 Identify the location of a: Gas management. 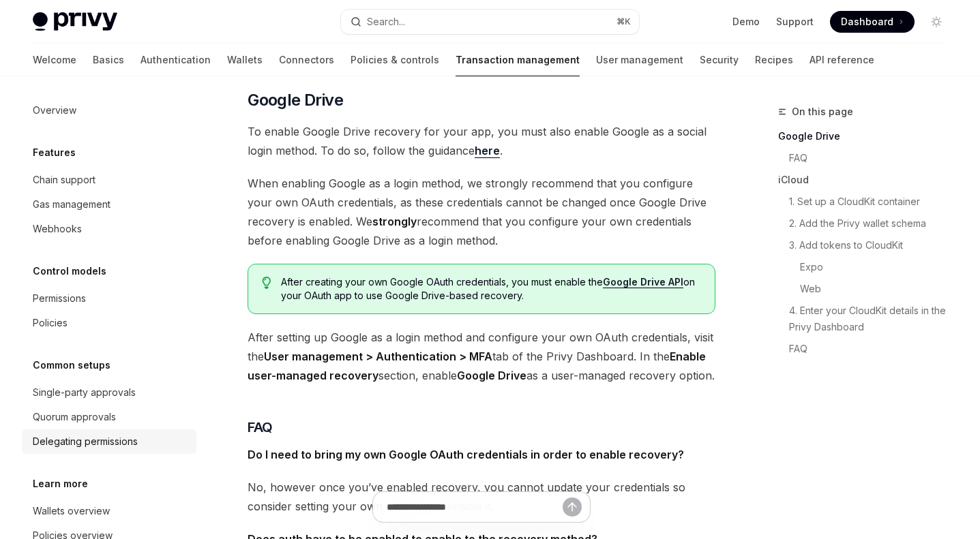
(109, 204).